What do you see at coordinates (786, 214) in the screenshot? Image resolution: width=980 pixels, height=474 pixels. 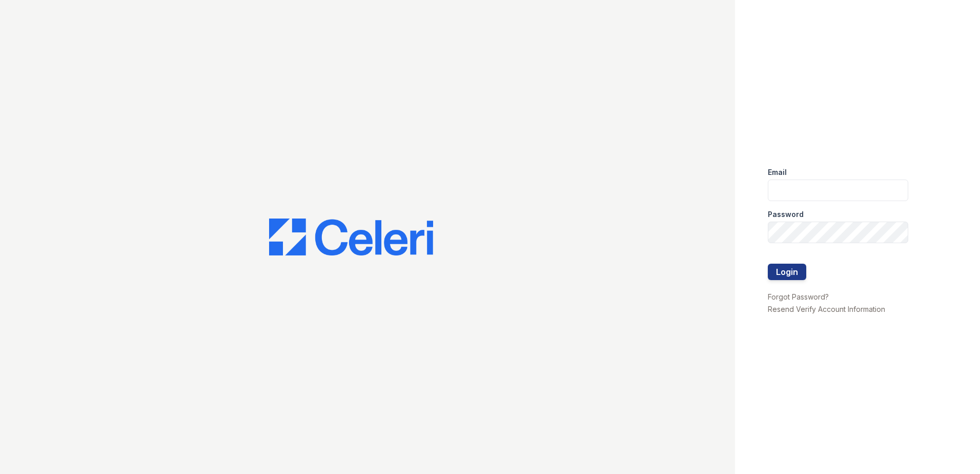 I see `label: Password` at bounding box center [786, 214].